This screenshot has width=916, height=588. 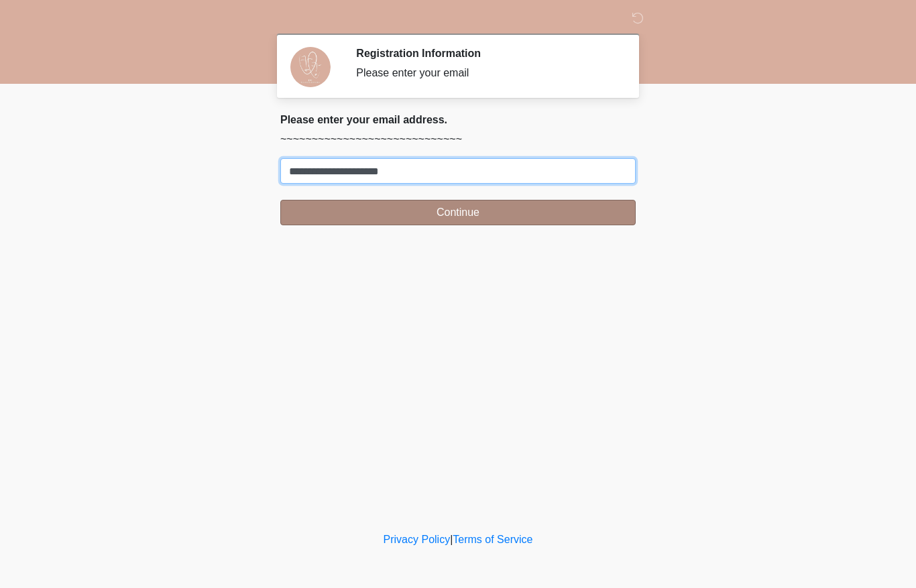 What do you see at coordinates (486, 73) in the screenshot?
I see `div: Please enter your email` at bounding box center [486, 73].